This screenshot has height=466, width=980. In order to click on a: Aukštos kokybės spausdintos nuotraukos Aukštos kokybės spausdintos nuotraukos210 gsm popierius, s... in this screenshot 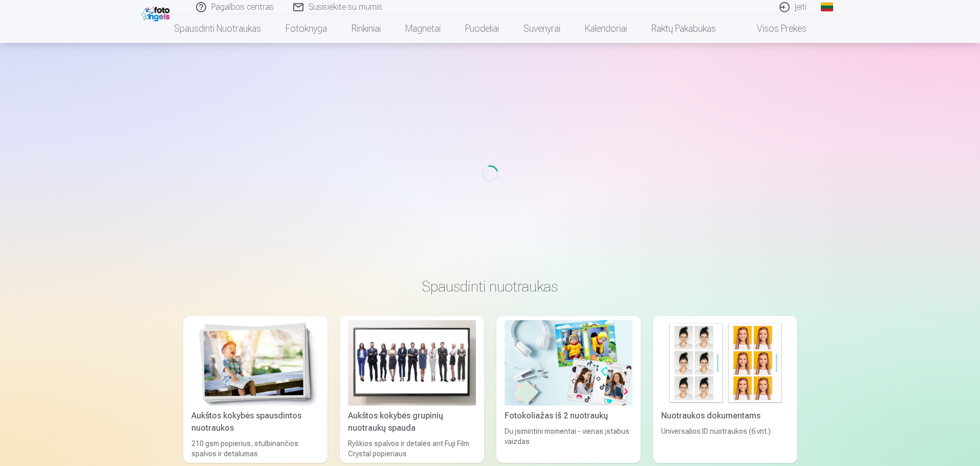, I will do `click(255, 389)`.